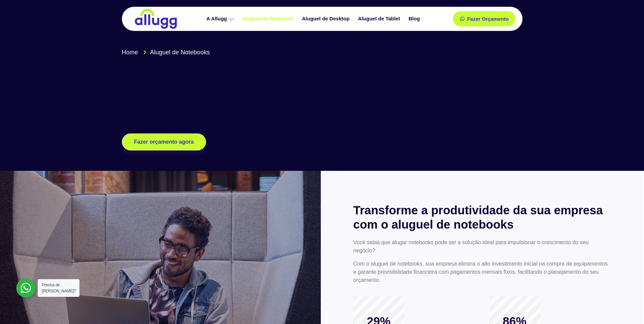 This screenshot has height=324, width=644. Describe the element at coordinates (130, 52) in the screenshot. I see `span: Home` at that location.